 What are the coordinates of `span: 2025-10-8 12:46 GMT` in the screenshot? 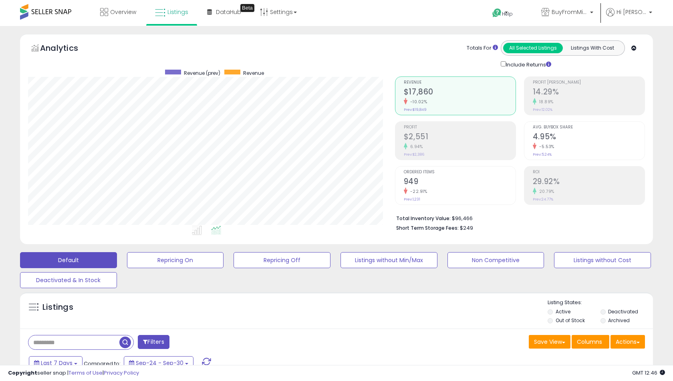 It's located at (648, 373).